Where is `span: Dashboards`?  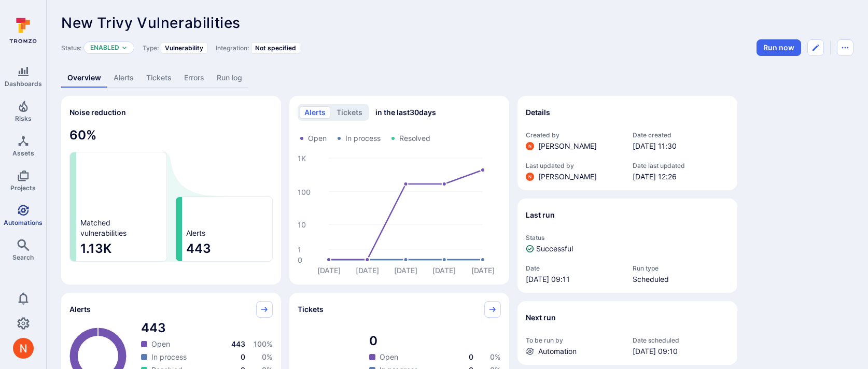 span: Dashboards is located at coordinates (24, 84).